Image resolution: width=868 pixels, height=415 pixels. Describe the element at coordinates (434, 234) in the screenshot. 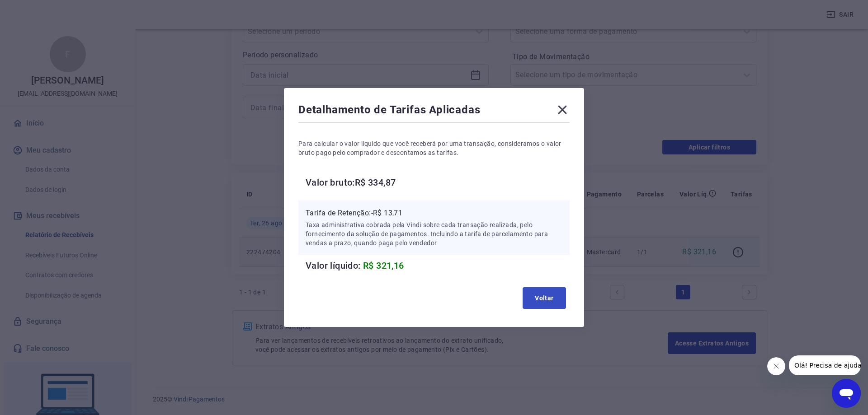

I see `p: Taxa administrativa cobrada pela Vindi sobre cada transação realizada, pelo fornecimento da soluç...` at that location.